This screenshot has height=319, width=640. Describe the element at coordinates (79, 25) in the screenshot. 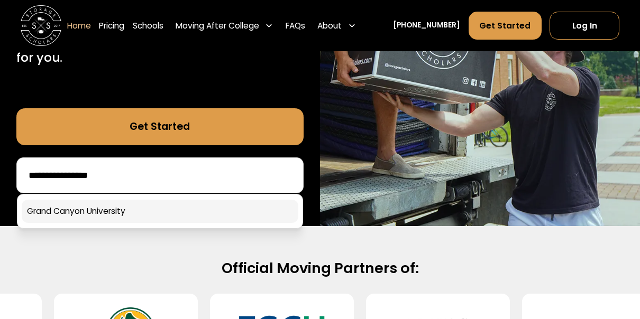

I see `a: Home` at that location.